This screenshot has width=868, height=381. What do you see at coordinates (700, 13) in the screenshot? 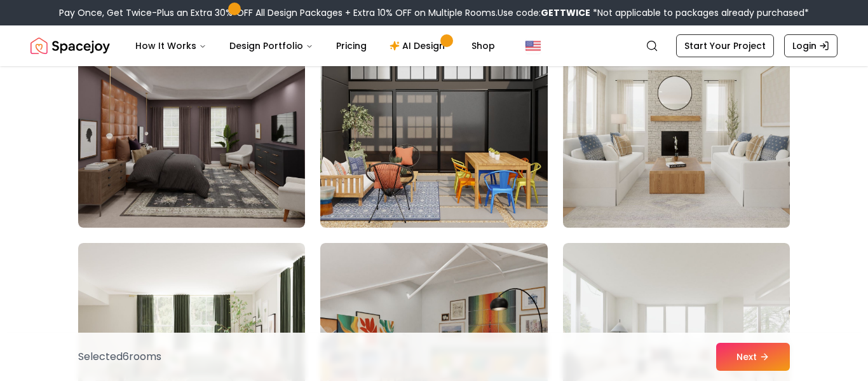
I see `span: *Not applicable to packages already purchased*` at bounding box center [700, 13].